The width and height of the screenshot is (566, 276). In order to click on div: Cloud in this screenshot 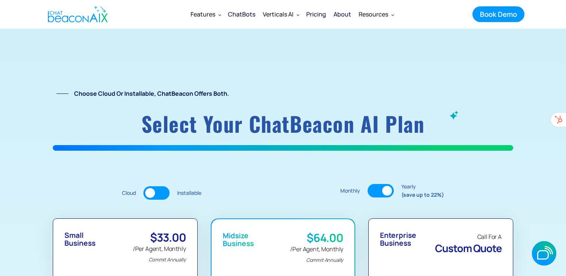, I will do `click(129, 193)`.